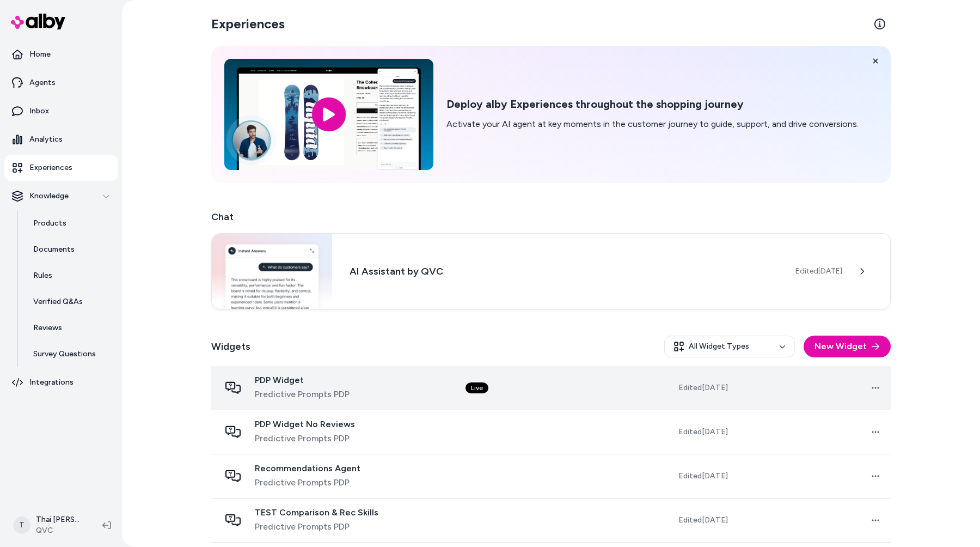 This screenshot has height=547, width=980. I want to click on span: PDP Widget No Reviews, so click(305, 424).